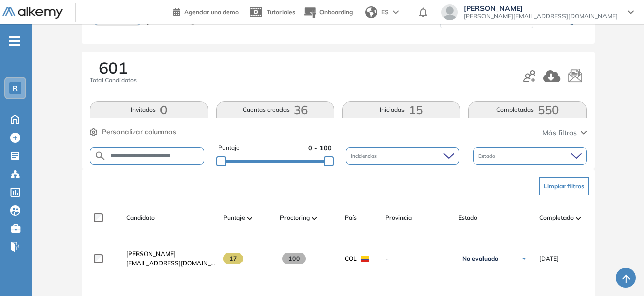  What do you see at coordinates (113, 68) in the screenshot?
I see `span: 601` at bounding box center [113, 68].